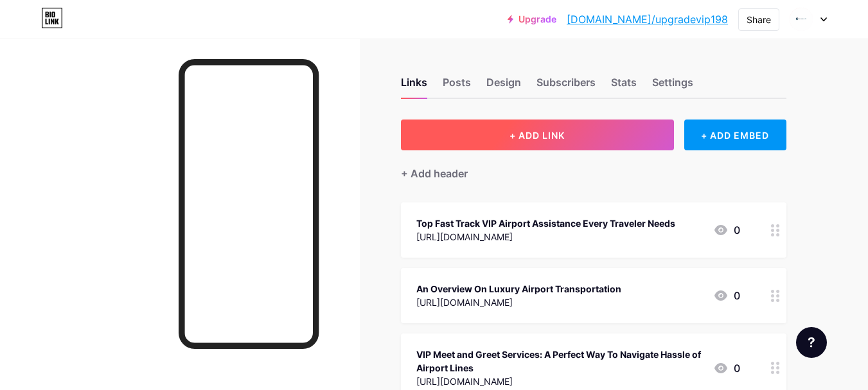 The height and width of the screenshot is (390, 868). What do you see at coordinates (537, 135) in the screenshot?
I see `span: + ADD LINK` at bounding box center [537, 135].